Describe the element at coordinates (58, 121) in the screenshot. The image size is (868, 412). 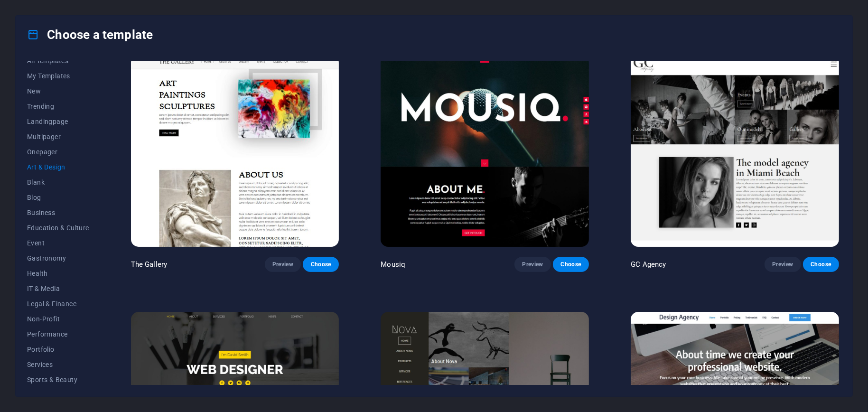
I see `button: Landingpage` at that location.